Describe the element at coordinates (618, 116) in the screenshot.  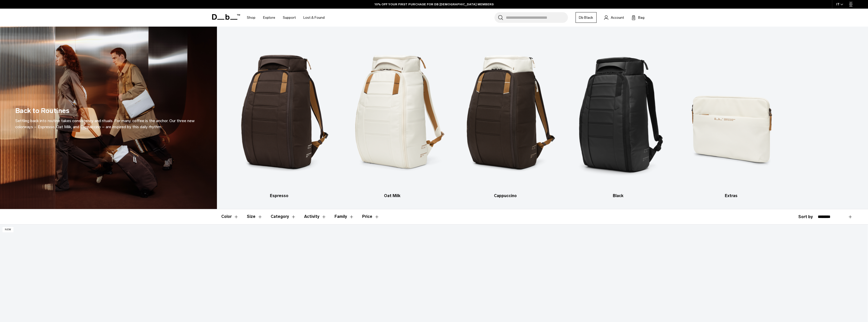
I see `li: 4 / 5` at that location.